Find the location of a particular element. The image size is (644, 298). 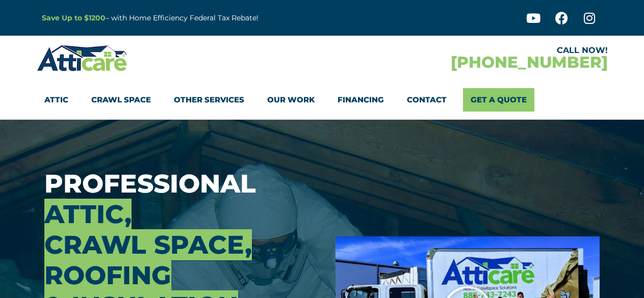

a: Financing is located at coordinates (361, 100).